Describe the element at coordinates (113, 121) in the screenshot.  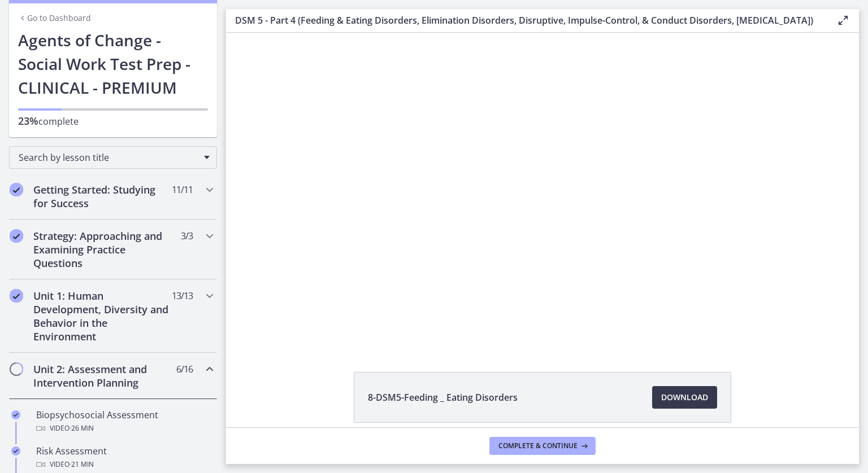
I see `p: complete` at that location.